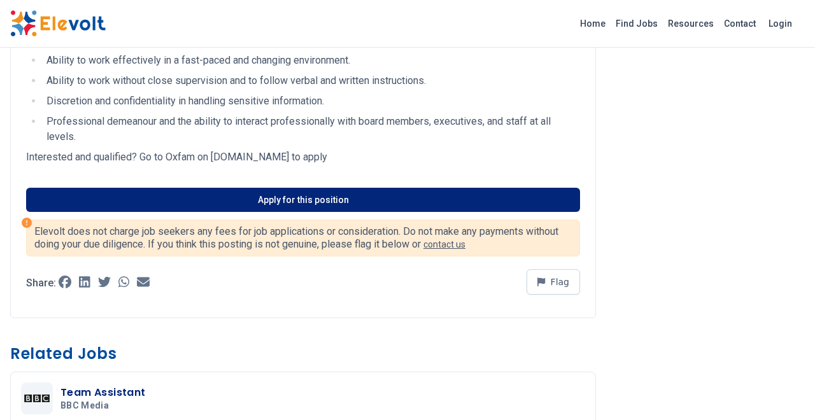  I want to click on a: Contact, so click(740, 24).